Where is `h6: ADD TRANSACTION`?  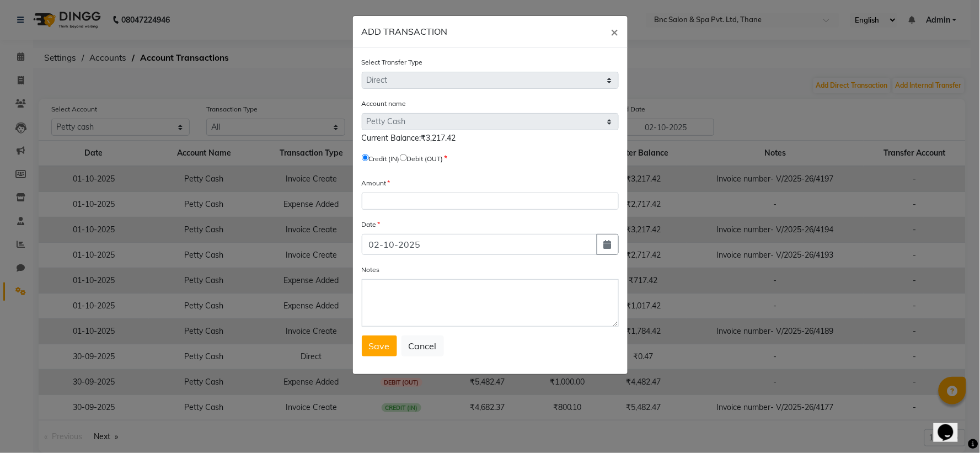 h6: ADD TRANSACTION is located at coordinates (405, 31).